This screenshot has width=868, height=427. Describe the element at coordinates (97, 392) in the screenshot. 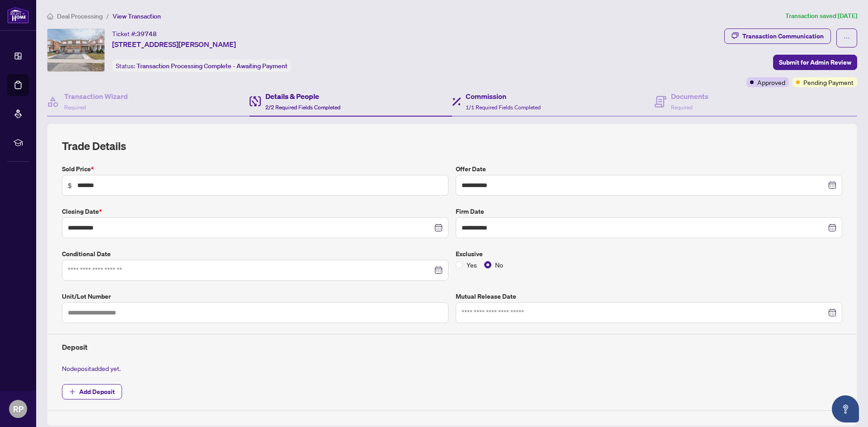

I see `span: Add Deposit` at that location.